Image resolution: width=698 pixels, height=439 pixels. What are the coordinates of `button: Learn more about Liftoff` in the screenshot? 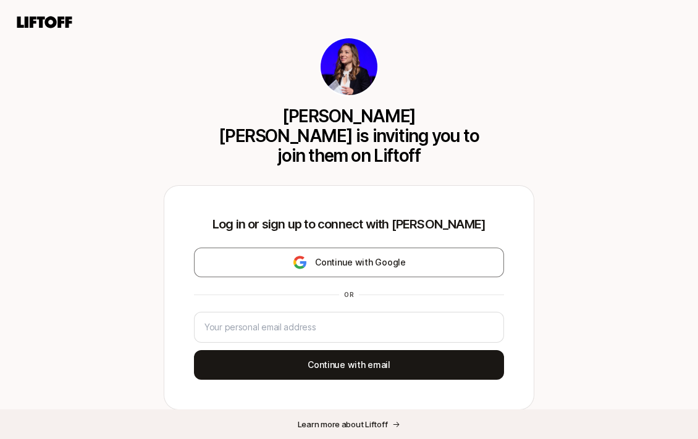 It's located at (349, 425).